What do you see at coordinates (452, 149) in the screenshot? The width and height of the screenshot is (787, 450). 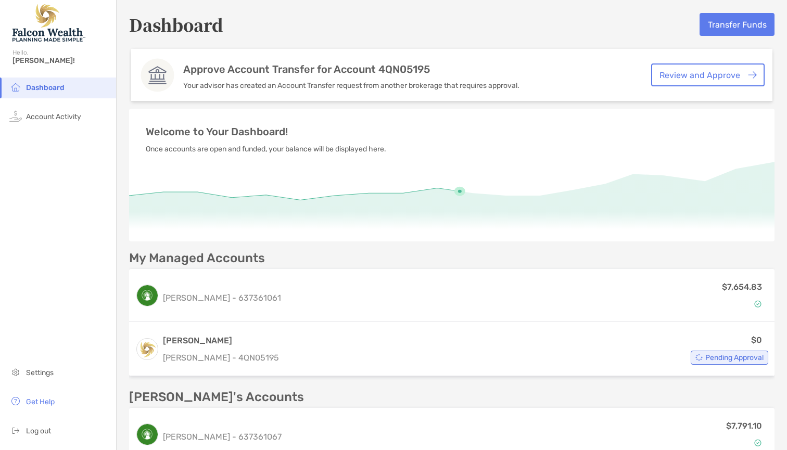 I see `p: Once accounts are open and funded, your balance will be displayed here.` at bounding box center [452, 149].